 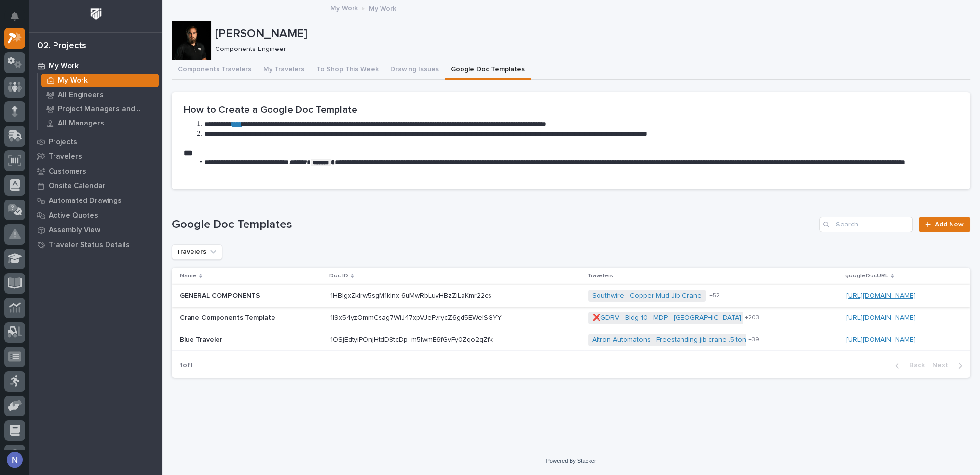 I want to click on span: + 203, so click(x=752, y=318).